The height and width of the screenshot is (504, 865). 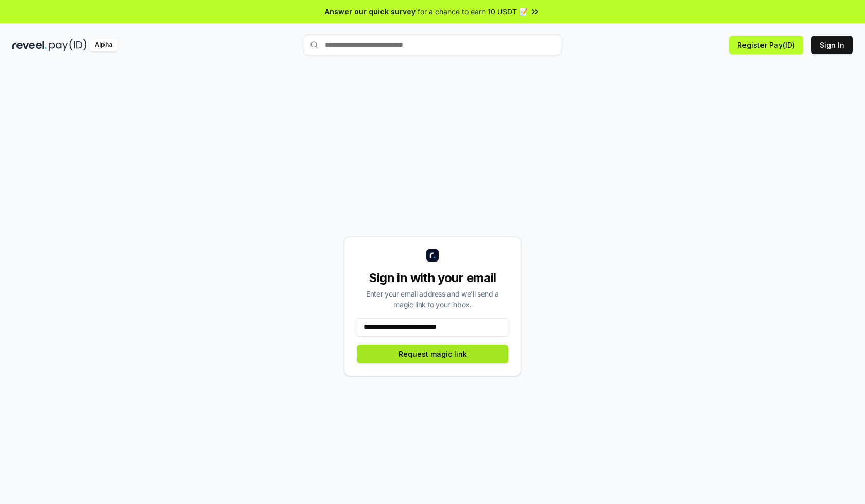 I want to click on span: for a chance to earn 10 USDT 📝, so click(x=473, y=11).